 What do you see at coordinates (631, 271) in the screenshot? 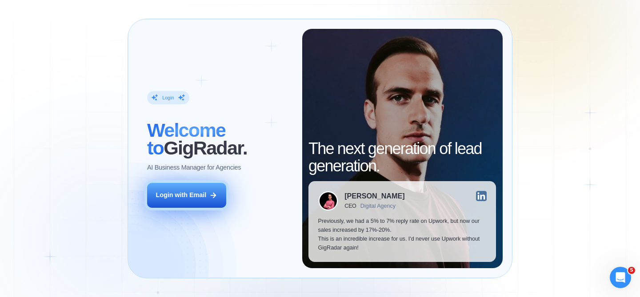
I see `span: 5` at bounding box center [631, 271].